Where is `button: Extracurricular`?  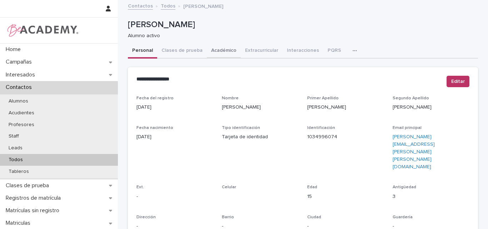 button: Extracurricular is located at coordinates (261, 51).